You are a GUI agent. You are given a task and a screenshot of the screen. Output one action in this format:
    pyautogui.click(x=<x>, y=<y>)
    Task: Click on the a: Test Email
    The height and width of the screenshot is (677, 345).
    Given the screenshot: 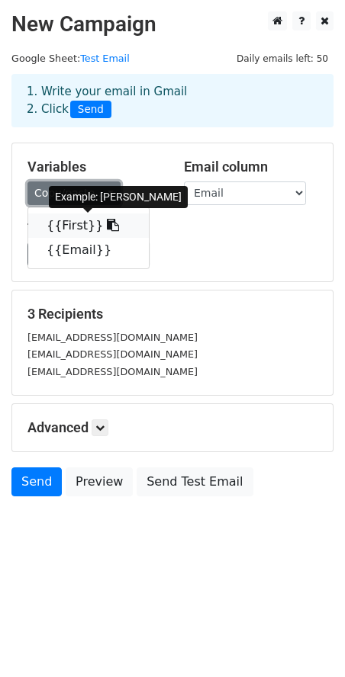 What is the action you would take?
    pyautogui.click(x=104, y=58)
    